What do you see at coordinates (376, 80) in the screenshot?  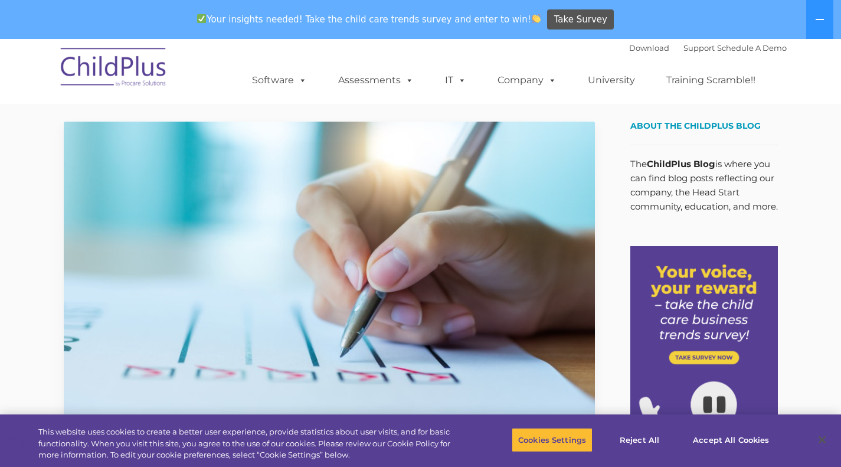 I see `a: Assessments` at bounding box center [376, 80].